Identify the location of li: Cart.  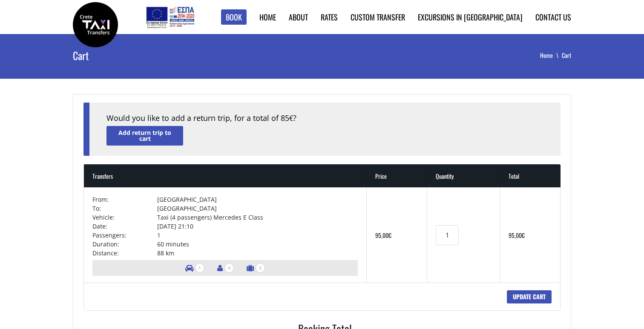
(566, 55).